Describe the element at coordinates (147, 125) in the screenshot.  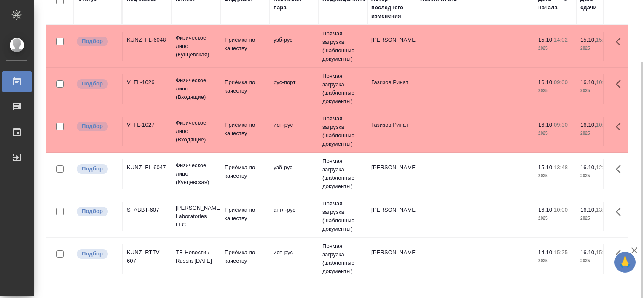
I see `div: V_FL-1027` at that location.